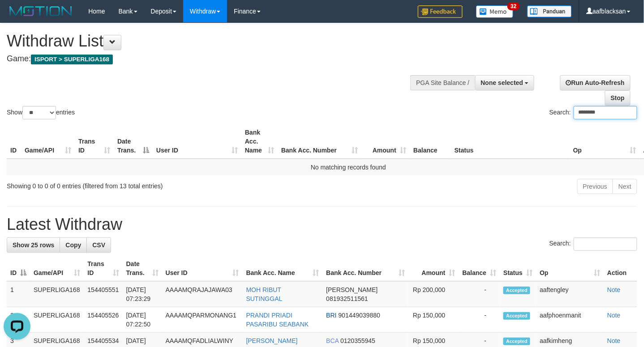  Describe the element at coordinates (513, 6) in the screenshot. I see `span: 32` at that location.